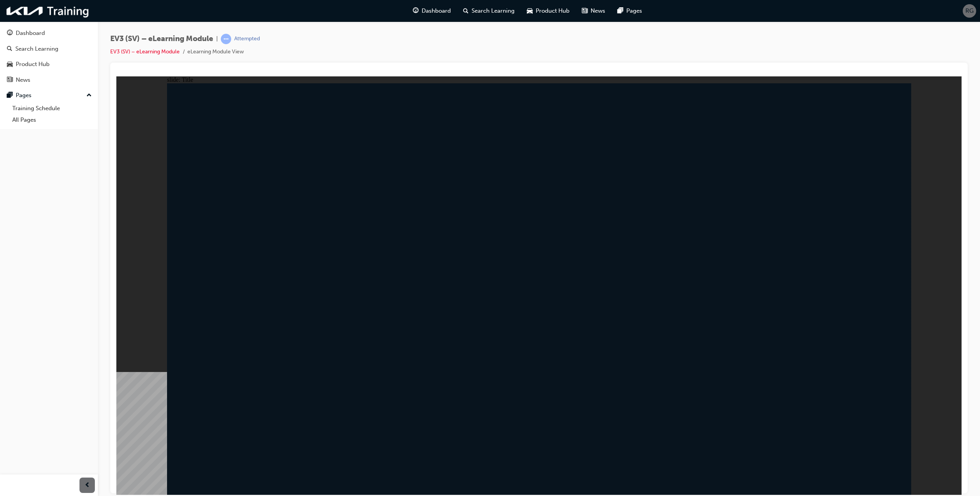 The image size is (980, 496). I want to click on img: kia-training, so click(47, 11).